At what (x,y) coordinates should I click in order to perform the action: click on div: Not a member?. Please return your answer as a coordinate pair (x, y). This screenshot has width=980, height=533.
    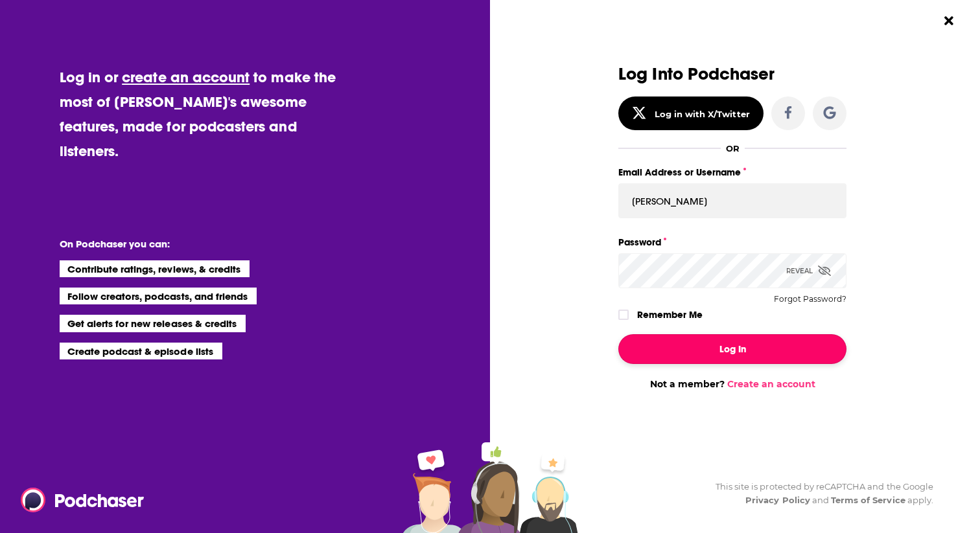
    Looking at the image, I should click on (732, 384).